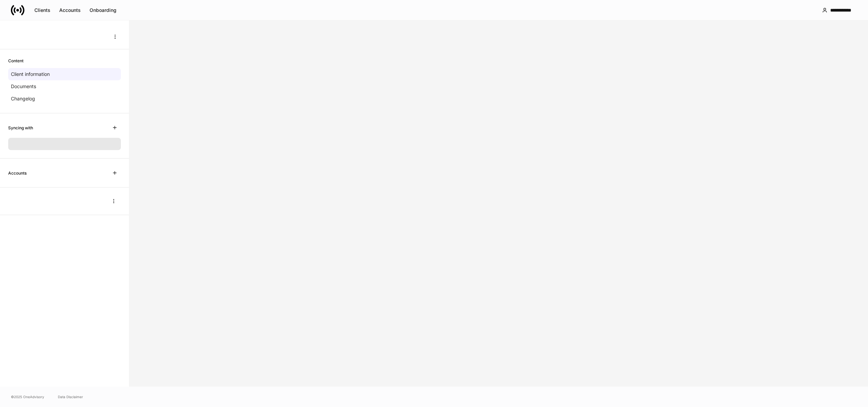 This screenshot has height=407, width=868. Describe the element at coordinates (71, 397) in the screenshot. I see `a: Data Disclaimer` at that location.